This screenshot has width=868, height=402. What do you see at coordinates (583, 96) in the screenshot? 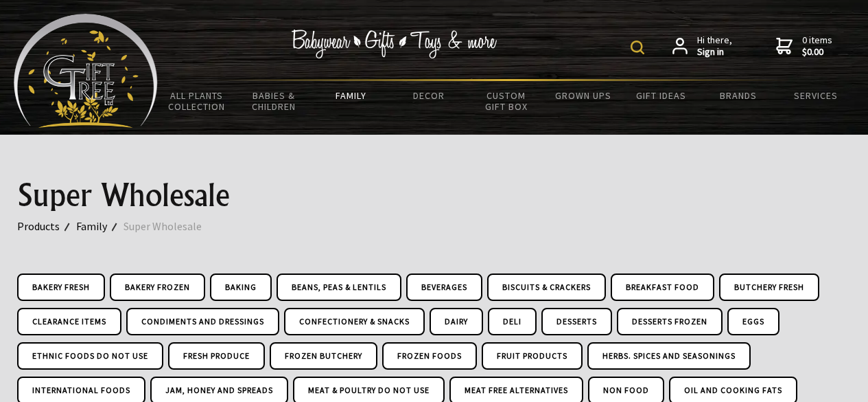
I see `a: Grown Ups` at bounding box center [583, 96].